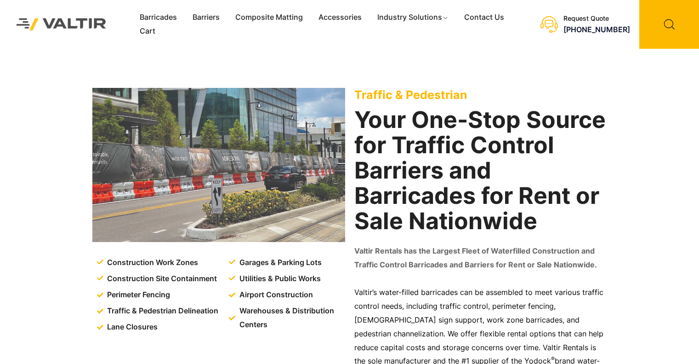  I want to click on h2: Your One-Stop Source for Traffic Control Barriers and Barricades for Rent or Sale Nationwide, so click(481, 170).